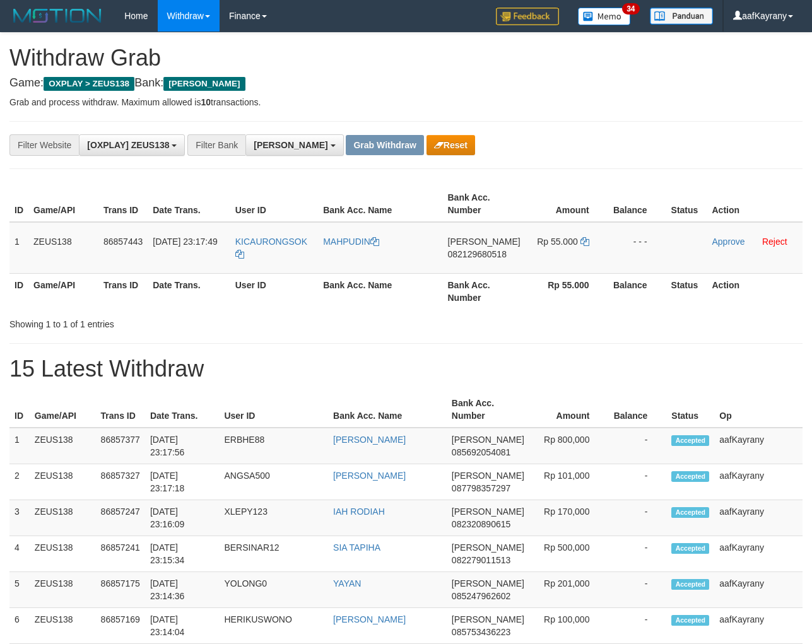  Describe the element at coordinates (775, 241) in the screenshot. I see `a: Reject` at that location.